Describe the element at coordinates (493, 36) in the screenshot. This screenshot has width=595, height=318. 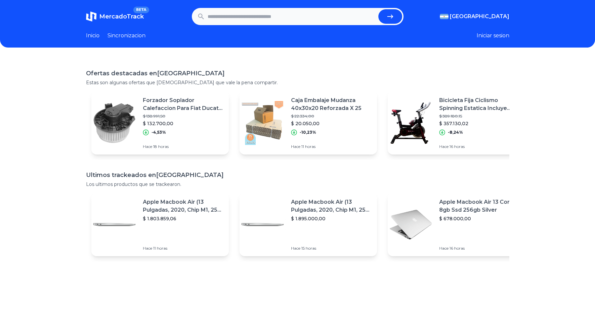
I see `button: Iniciar sesion` at that location.